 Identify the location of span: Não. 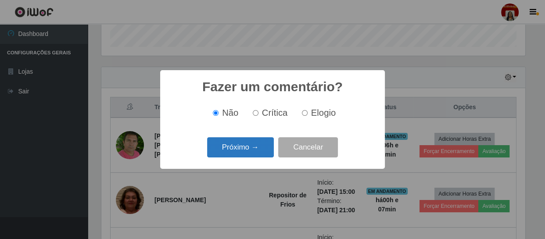
(230, 113).